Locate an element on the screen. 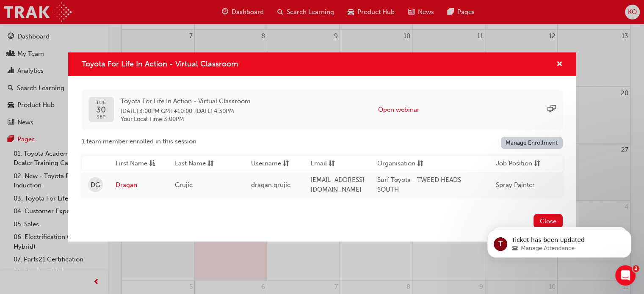 Image resolution: width=644 pixels, height=294 pixels. span: SEP is located at coordinates (101, 117).